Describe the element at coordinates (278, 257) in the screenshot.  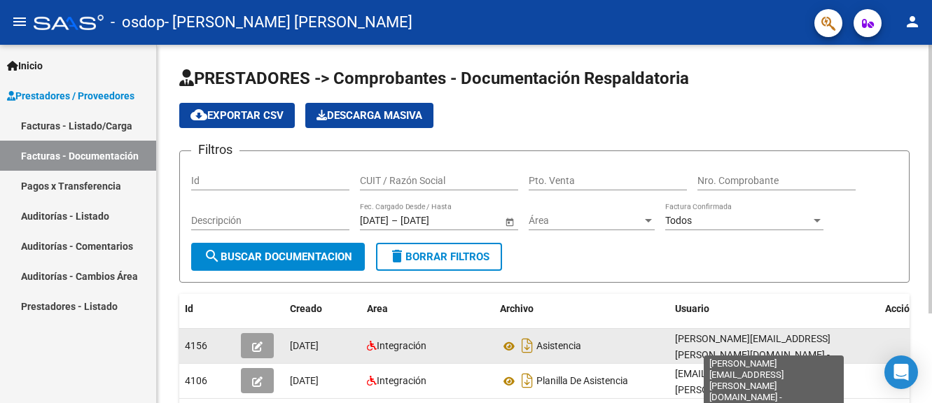
I see `span: Buscar Documentacion` at that location.